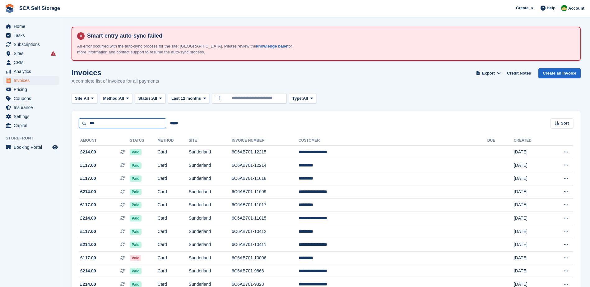 The image size is (590, 287). Describe the element at coordinates (265, 232) in the screenshot. I see `td: 6C6AB701-10412` at that location.